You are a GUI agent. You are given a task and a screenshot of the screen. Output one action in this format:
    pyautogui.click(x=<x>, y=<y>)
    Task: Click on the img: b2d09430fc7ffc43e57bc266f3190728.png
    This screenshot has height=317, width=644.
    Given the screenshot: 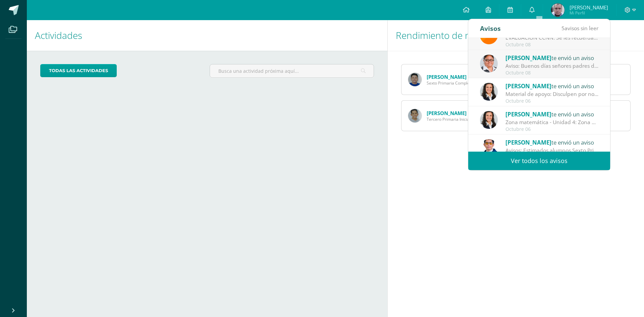 What is the action you would take?
    pyautogui.click(x=488, y=63)
    